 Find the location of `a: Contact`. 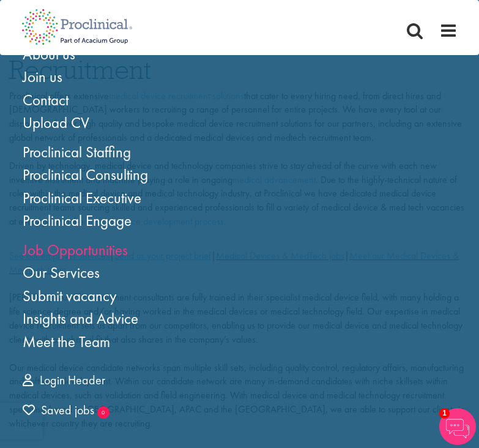

a: Contact is located at coordinates (46, 100).